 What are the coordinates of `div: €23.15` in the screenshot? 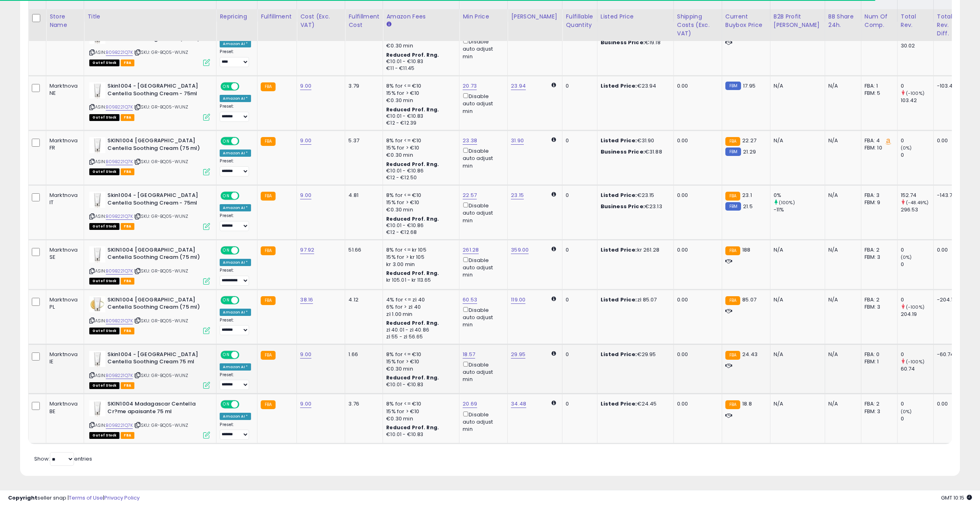 It's located at (634, 196).